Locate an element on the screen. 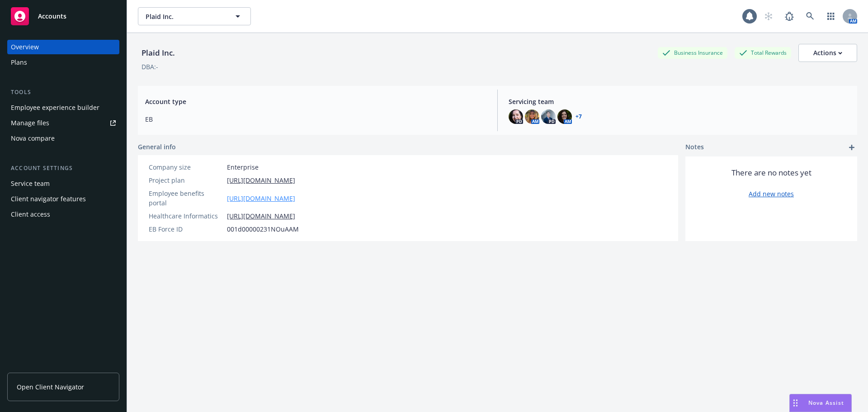 The height and width of the screenshot is (412, 868). div: Drag to move is located at coordinates (795, 403).